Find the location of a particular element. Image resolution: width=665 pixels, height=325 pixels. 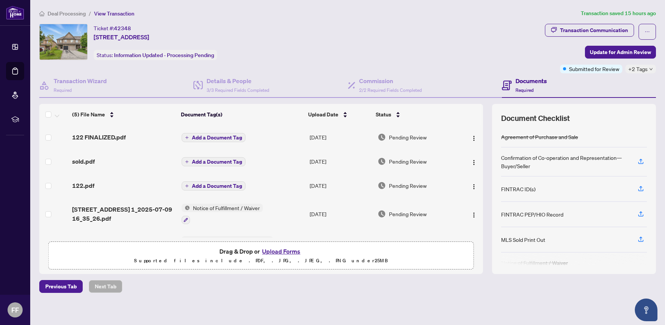

h4: Documents is located at coordinates (531, 81).